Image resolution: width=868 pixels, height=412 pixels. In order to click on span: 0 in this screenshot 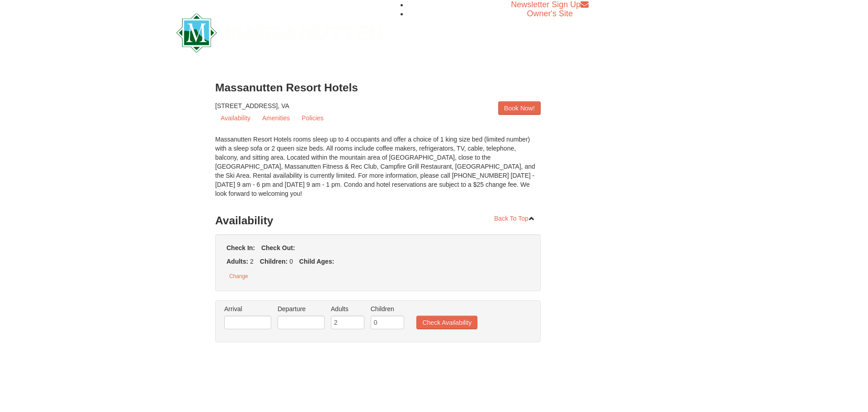, I will do `click(292, 261)`.